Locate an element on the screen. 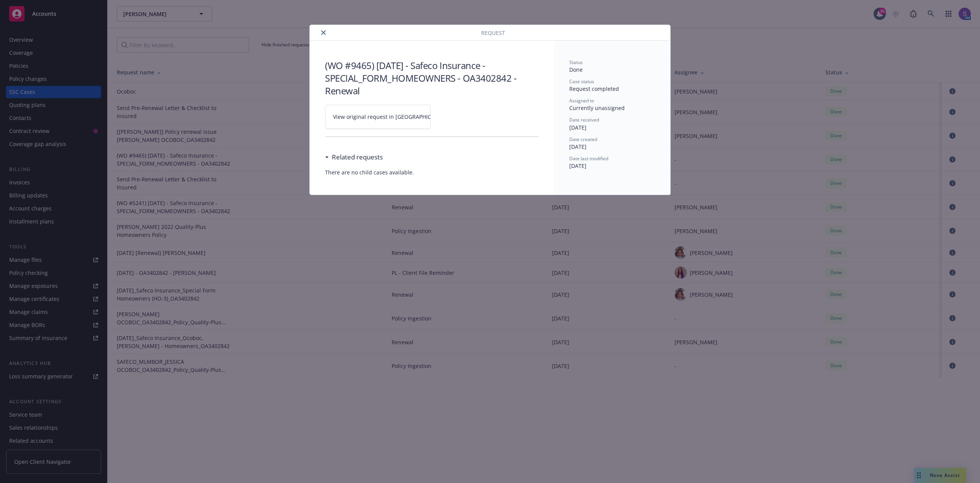  span: There are no child cases available. is located at coordinates (432, 172).